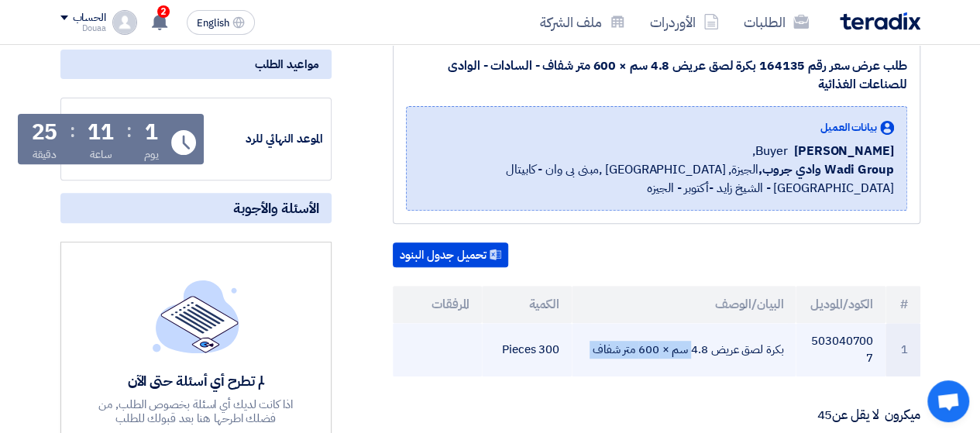  Describe the element at coordinates (880, 21) in the screenshot. I see `img: Teradix logo` at that location.